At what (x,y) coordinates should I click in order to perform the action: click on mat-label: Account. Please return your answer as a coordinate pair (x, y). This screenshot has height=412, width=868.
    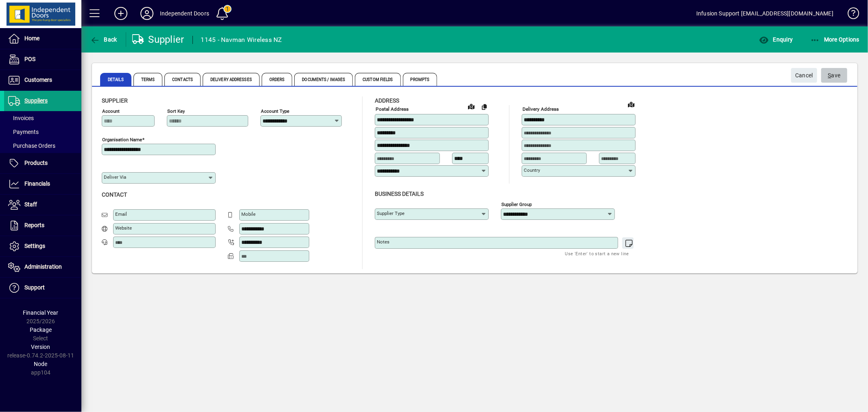
    Looking at the image, I should click on (110, 111).